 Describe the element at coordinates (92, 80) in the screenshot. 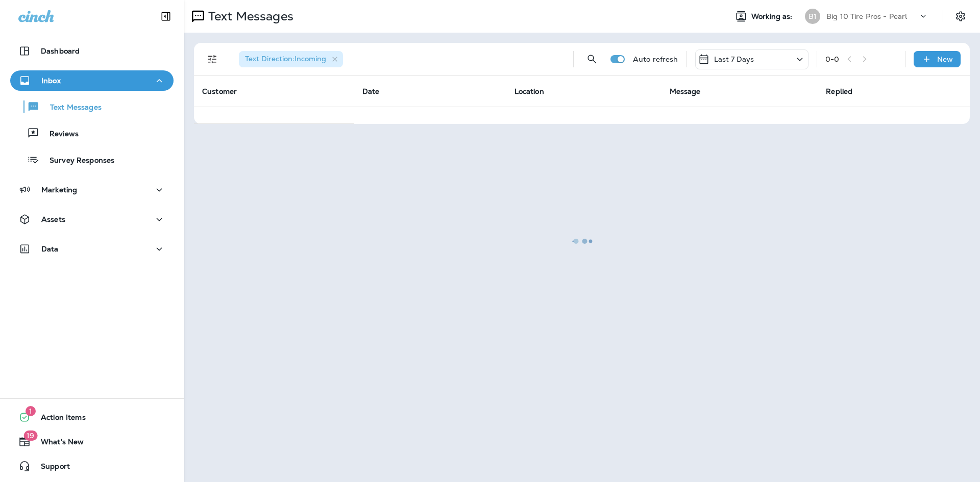

I see `button: Inbox` at that location.